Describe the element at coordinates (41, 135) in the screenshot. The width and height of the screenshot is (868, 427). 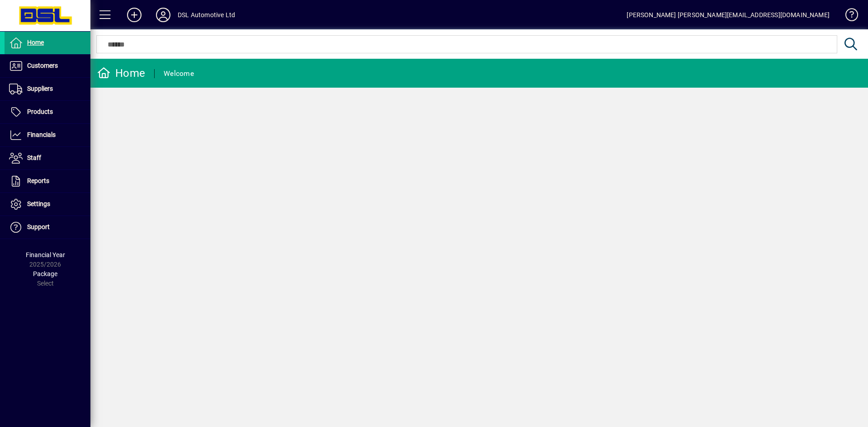
I see `span: Financials` at that location.